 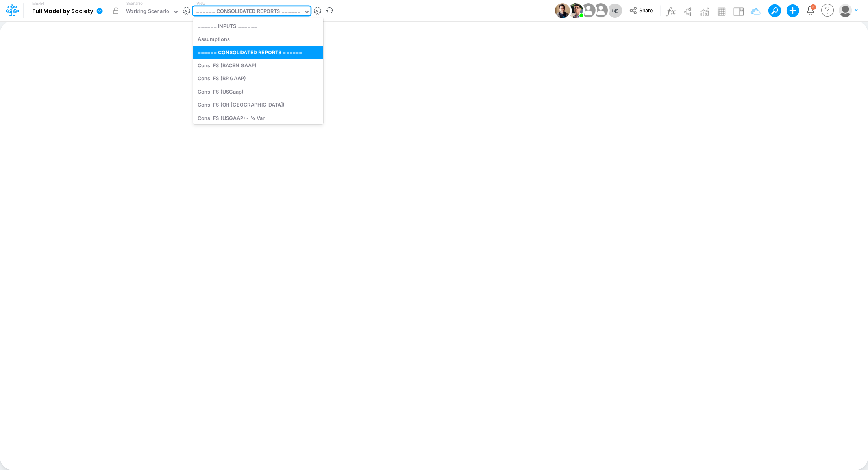 I want to click on label: Scenario, so click(x=134, y=4).